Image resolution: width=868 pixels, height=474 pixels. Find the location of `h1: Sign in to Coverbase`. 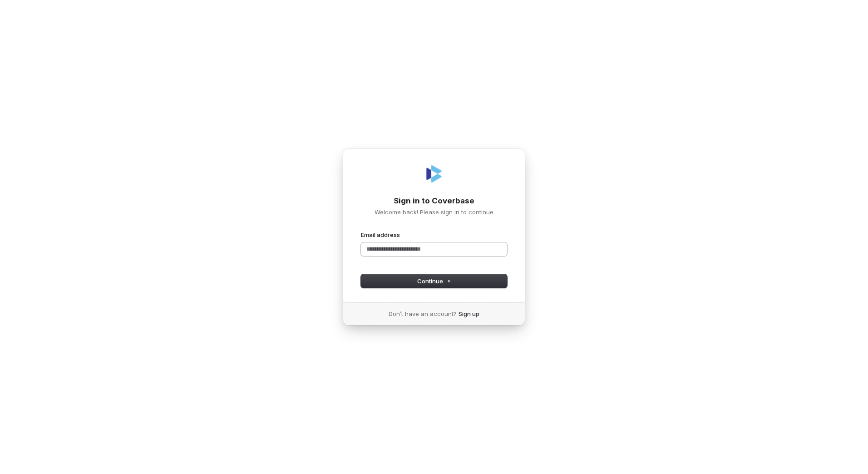

h1: Sign in to Coverbase is located at coordinates (434, 201).